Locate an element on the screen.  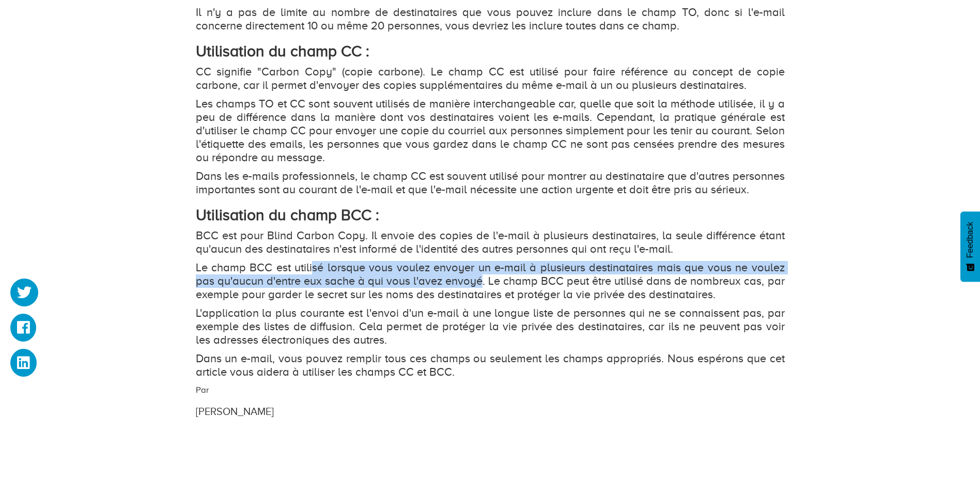
div: Par is located at coordinates (440, 402).